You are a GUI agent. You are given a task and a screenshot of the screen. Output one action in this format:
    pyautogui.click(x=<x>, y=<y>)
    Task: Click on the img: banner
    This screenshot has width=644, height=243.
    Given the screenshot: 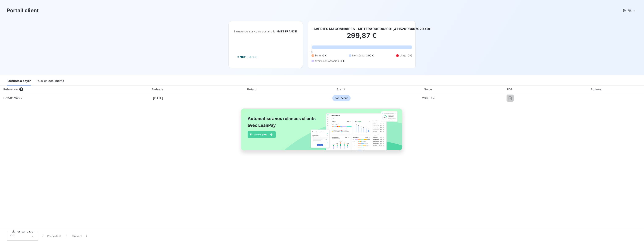 What is the action you would take?
    pyautogui.click(x=322, y=132)
    